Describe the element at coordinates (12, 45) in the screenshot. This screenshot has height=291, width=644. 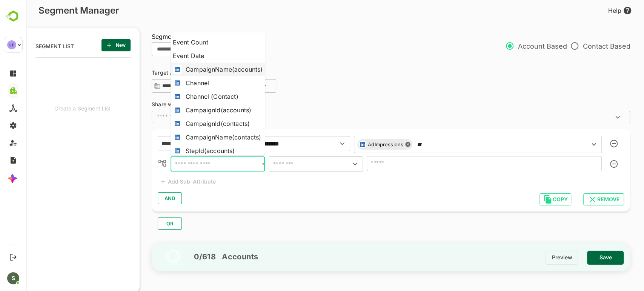
I see `div: LE` at that location.